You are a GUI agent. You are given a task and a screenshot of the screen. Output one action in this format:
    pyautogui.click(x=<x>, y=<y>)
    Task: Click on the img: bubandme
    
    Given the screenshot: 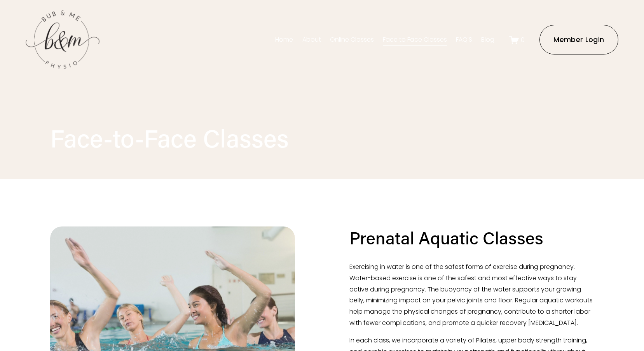 What is the action you would take?
    pyautogui.click(x=63, y=40)
    